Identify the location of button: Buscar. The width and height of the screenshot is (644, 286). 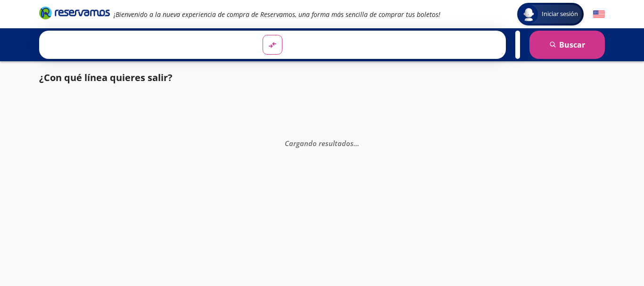
(567, 45).